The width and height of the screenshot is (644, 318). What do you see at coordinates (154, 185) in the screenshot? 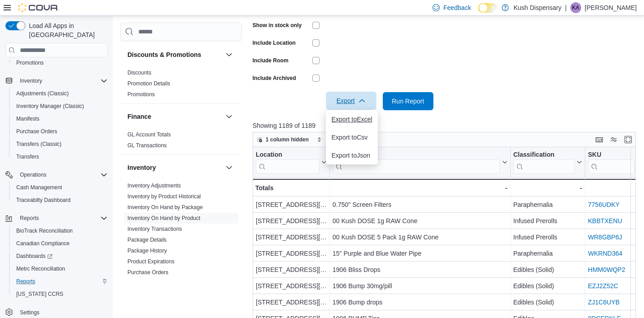
I see `a: Inventory Adjustments` at bounding box center [154, 185].